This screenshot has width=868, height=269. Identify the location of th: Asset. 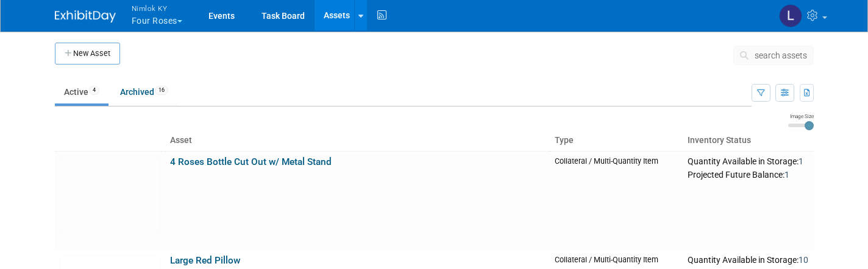
(358, 141).